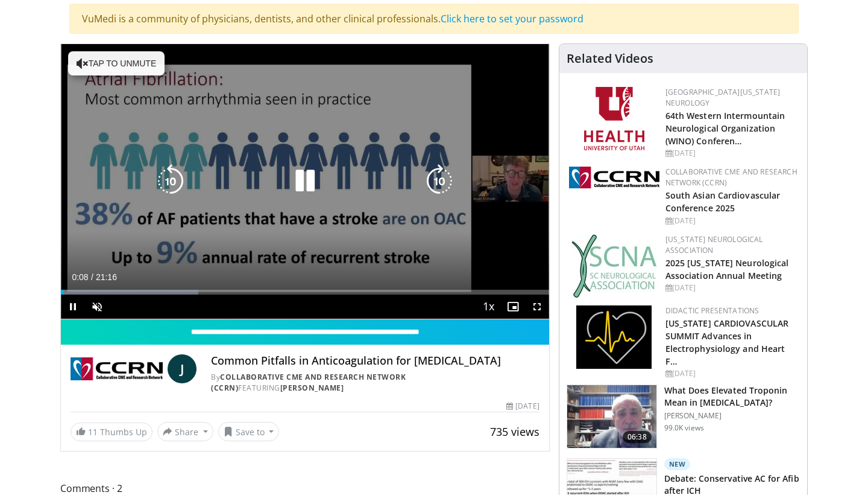  What do you see at coordinates (182, 369) in the screenshot?
I see `a: J` at bounding box center [182, 369].